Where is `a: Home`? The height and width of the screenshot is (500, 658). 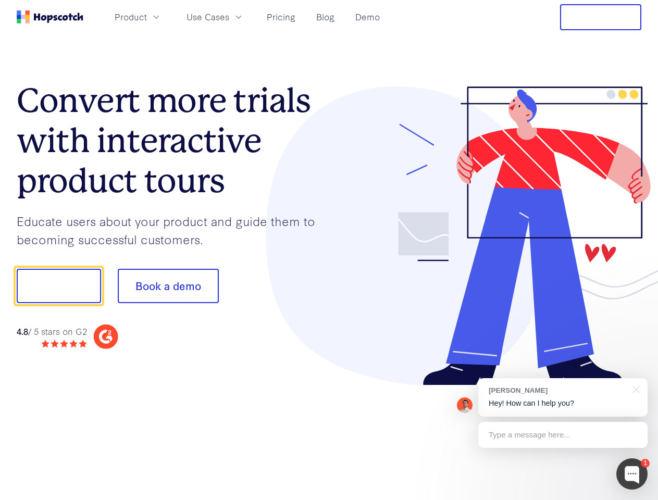
a: Home is located at coordinates (50, 17).